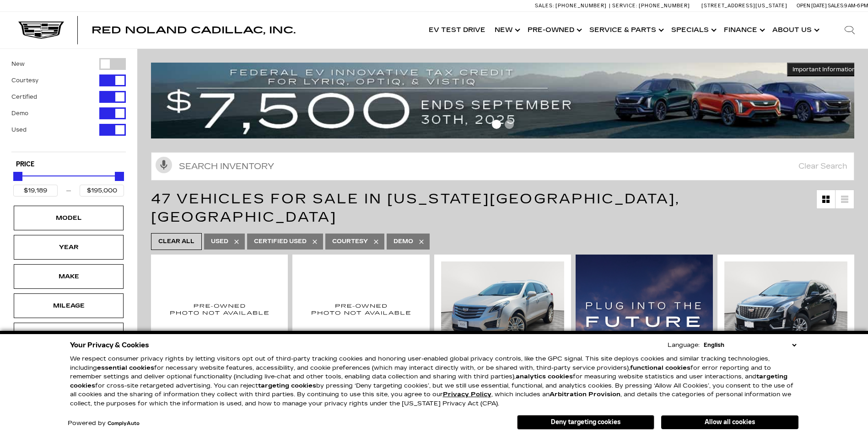  What do you see at coordinates (69, 335) in the screenshot?
I see `div: Engine` at bounding box center [69, 335].